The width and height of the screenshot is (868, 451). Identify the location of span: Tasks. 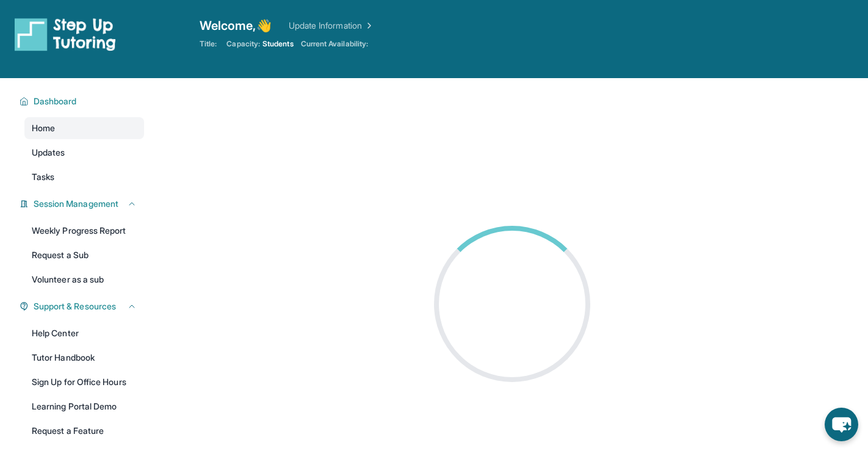
(42, 177).